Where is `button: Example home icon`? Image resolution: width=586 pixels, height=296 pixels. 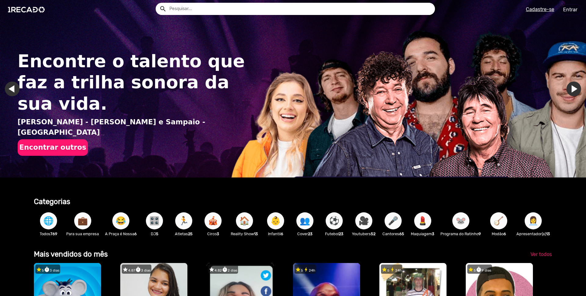
button: Example home icon is located at coordinates (162, 8).